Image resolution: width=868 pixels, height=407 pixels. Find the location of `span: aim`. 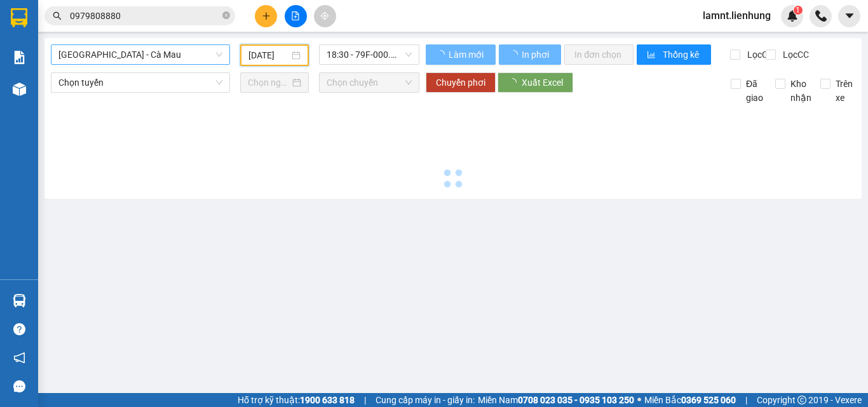

span: aim is located at coordinates (324, 16).